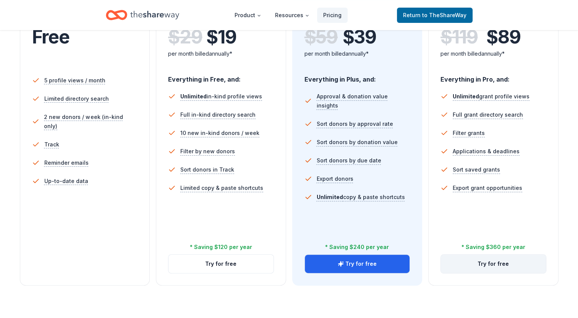  I want to click on span: Track, so click(52, 145).